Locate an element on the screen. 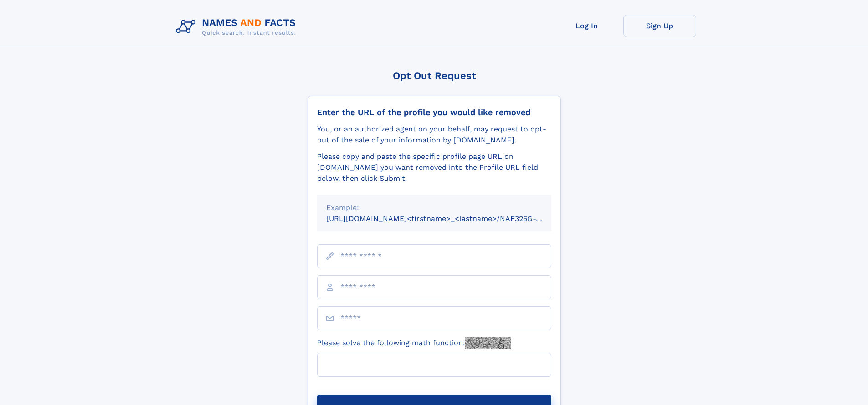  div: You, or an authorized agent on your behalf, may request to opt-out of the sale of your informatio... is located at coordinates (434, 134).